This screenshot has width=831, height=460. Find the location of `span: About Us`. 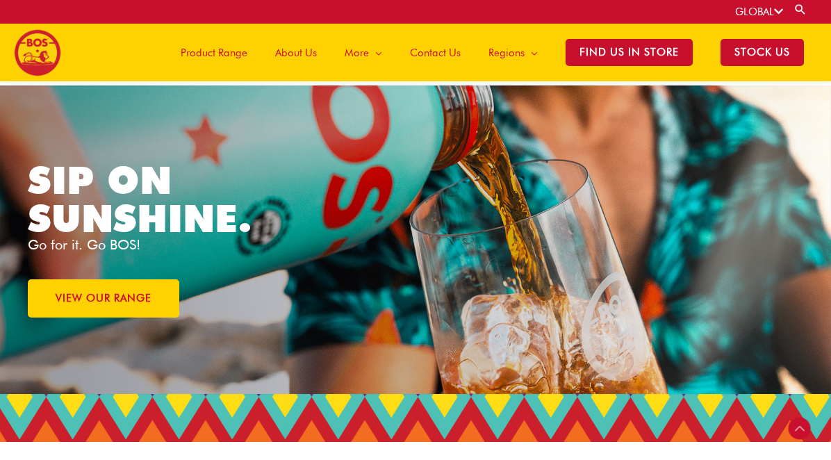

span: About Us is located at coordinates (296, 53).